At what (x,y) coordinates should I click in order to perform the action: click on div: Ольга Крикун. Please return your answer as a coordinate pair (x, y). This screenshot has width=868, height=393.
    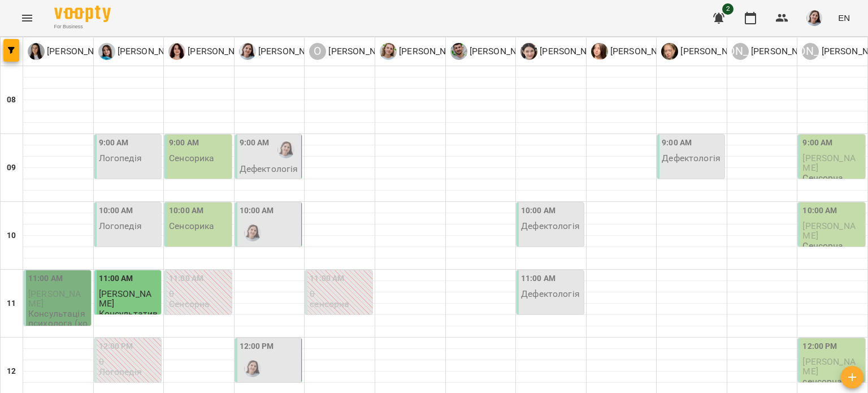
    Looking at the image, I should click on (212, 52).